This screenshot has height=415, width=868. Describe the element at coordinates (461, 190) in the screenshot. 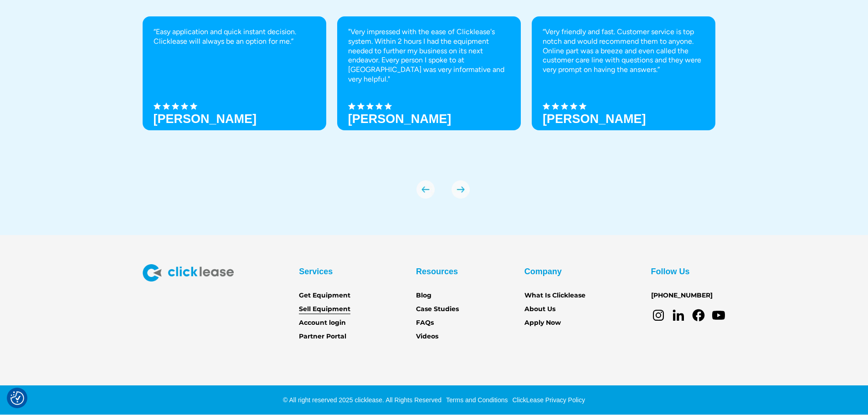

I see `div: next slide` at that location.